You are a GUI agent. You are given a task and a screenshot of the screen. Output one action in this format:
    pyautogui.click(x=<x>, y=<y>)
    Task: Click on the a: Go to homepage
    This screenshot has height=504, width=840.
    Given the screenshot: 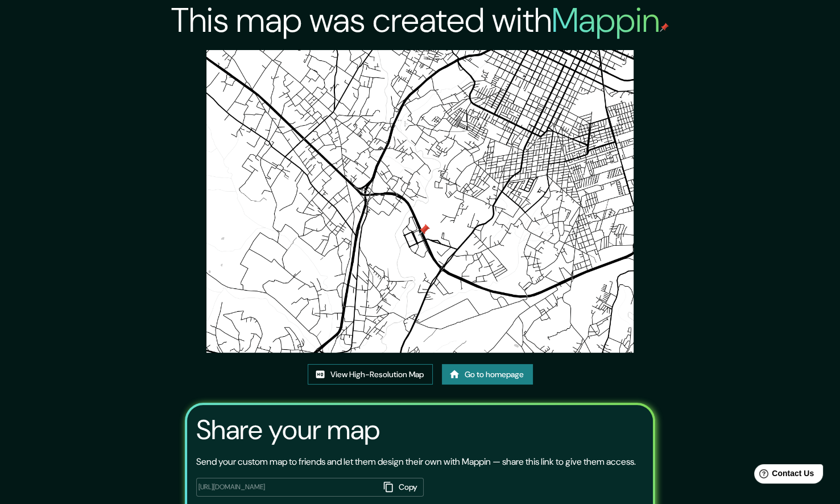 What is the action you would take?
    pyautogui.click(x=487, y=374)
    